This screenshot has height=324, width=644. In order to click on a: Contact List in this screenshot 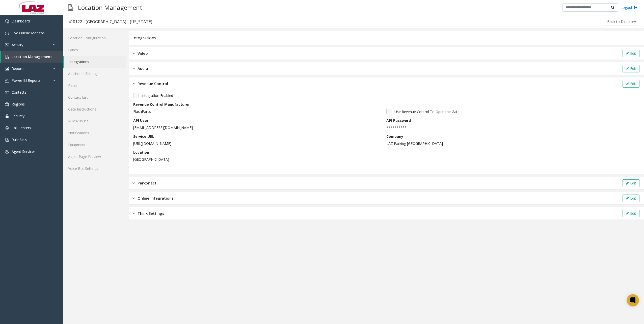, I will do `click(94, 97)`.